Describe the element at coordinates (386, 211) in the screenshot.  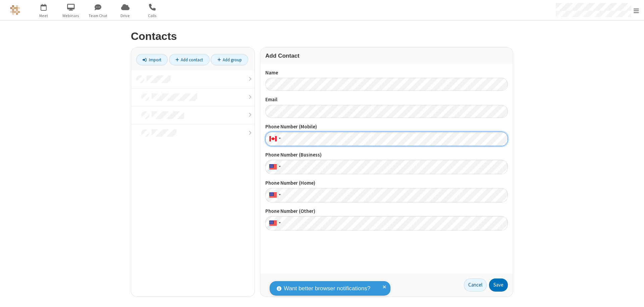
I see `label: Phone Number (Other)` at that location.